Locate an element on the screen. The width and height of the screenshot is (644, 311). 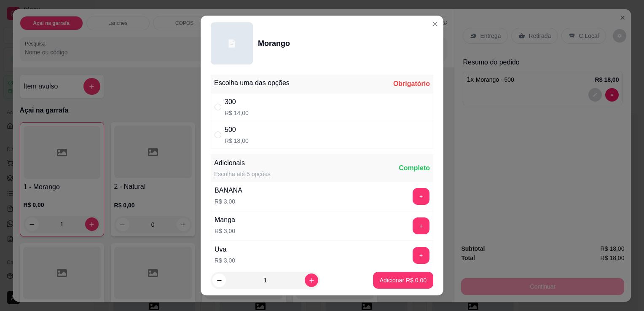
div: 300 is located at coordinates (236, 102).